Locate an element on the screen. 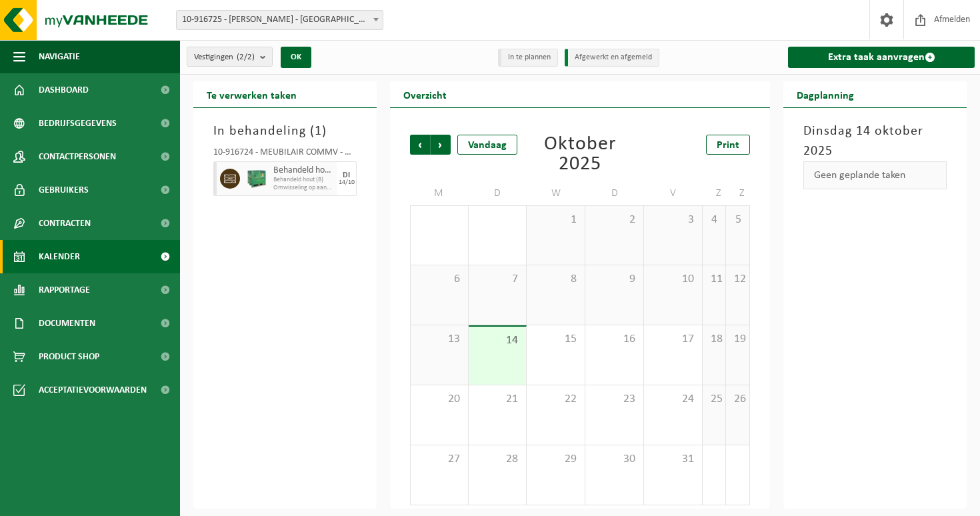  span: 10-916725 - VAN DAMME OMER - GENT is located at coordinates (279, 20).